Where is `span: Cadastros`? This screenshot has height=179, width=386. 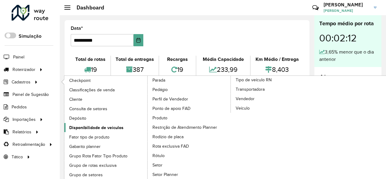 span: Cadastros is located at coordinates (21, 82).